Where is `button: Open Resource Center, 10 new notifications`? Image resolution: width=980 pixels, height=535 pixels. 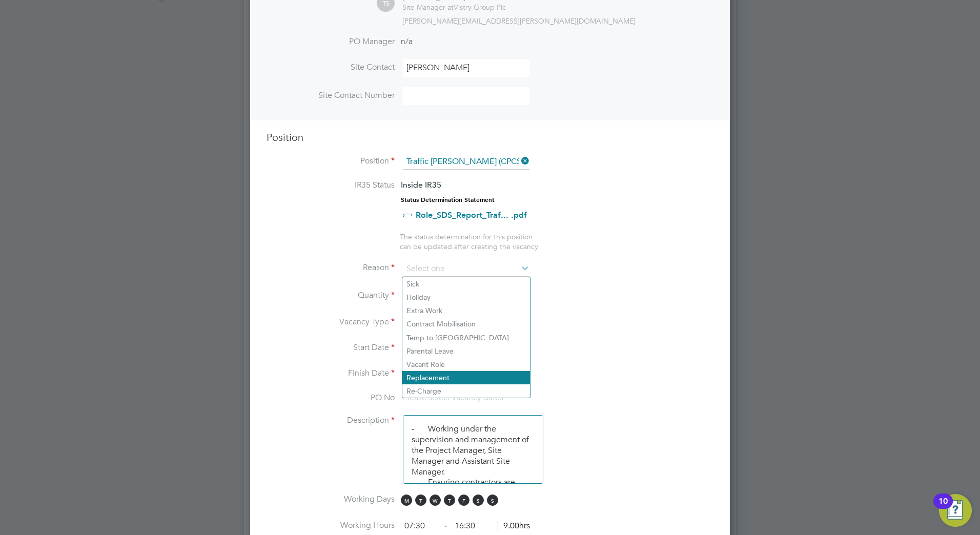 button: Open Resource Center, 10 new notifications is located at coordinates (955, 510).